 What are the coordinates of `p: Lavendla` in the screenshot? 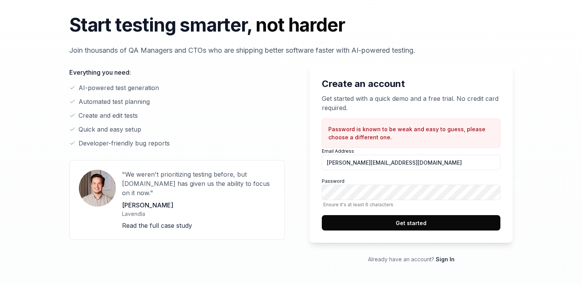 It's located at (199, 214).